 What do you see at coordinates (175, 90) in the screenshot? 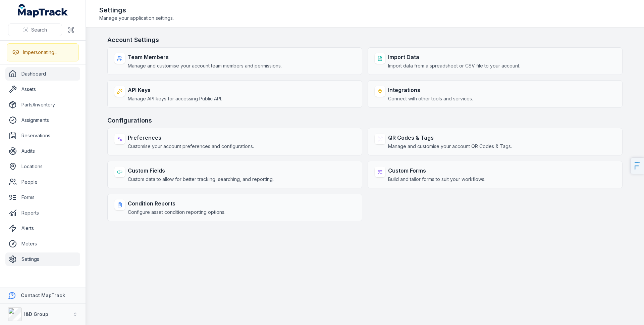
I see `strong: API Keys` at bounding box center [175, 90].